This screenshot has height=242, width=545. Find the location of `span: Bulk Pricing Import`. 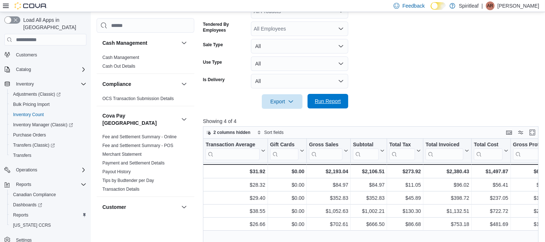

span: Bulk Pricing Import is located at coordinates (48, 104).